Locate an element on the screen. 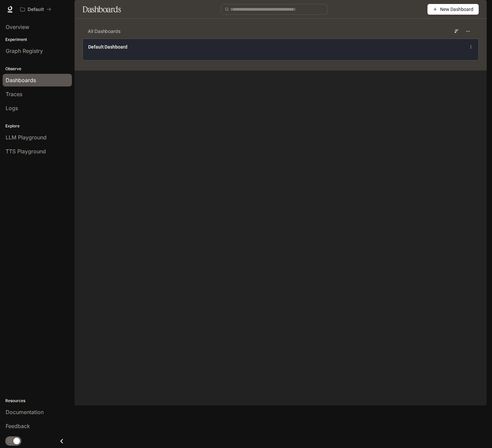 The width and height of the screenshot is (492, 448). a: Default Dashboard is located at coordinates (108, 47).